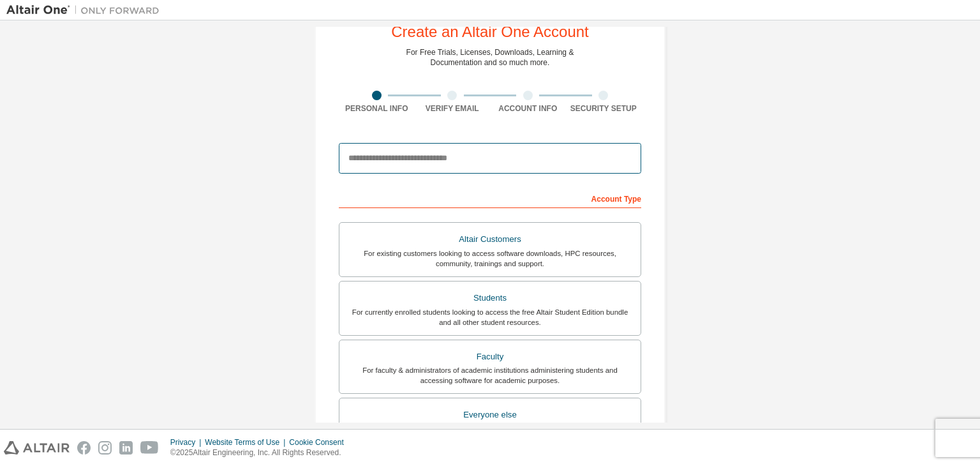  Describe the element at coordinates (604, 109) in the screenshot. I see `div: Security Setup` at that location.